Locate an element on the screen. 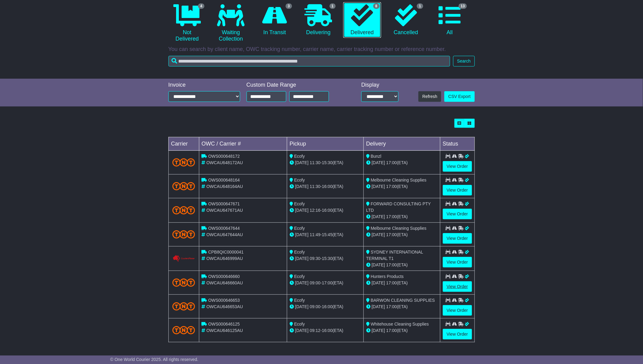 The height and width of the screenshot is (364, 643). p: You can search by client name, OWC tracking number, carrier name, carrier tracking number or refe... is located at coordinates (322, 49).